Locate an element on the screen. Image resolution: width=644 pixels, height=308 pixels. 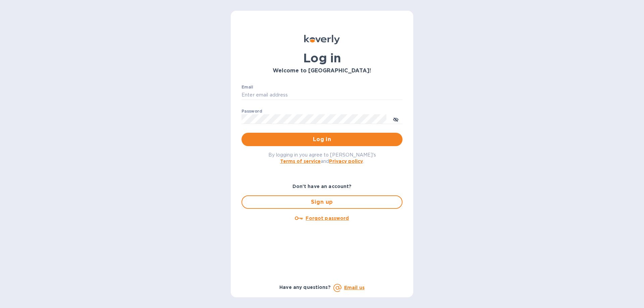
img: Koverly is located at coordinates (322, 39).